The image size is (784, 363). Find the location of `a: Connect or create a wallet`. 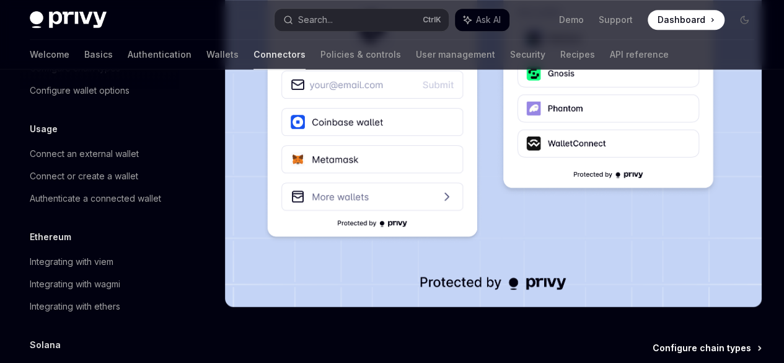

a: Connect or create a wallet is located at coordinates (99, 176).